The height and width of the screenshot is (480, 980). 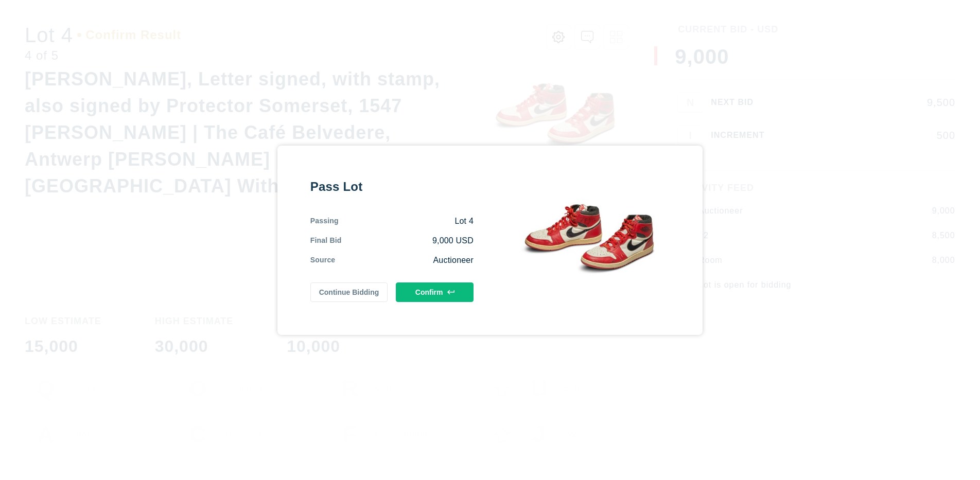 I want to click on div: Source, so click(x=322, y=260).